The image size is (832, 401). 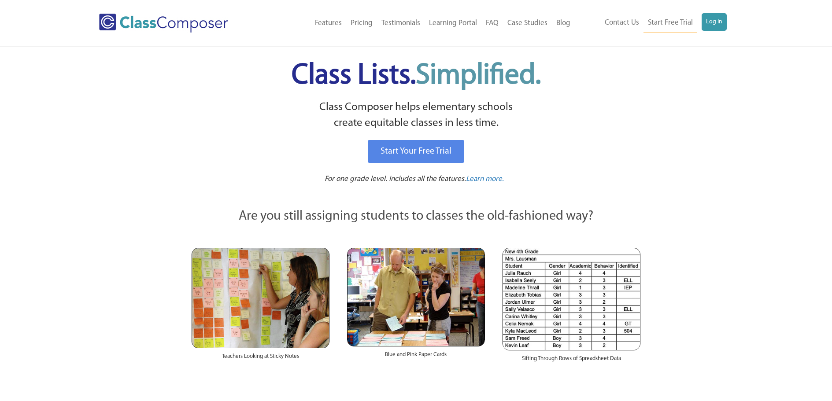 What do you see at coordinates (714, 22) in the screenshot?
I see `a: Log In` at bounding box center [714, 22].